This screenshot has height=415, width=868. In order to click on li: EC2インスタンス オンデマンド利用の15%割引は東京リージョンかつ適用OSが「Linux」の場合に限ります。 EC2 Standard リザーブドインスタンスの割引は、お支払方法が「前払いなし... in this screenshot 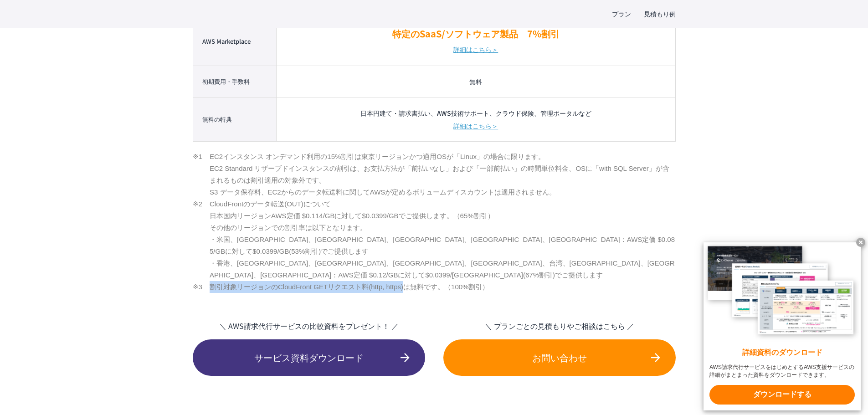, I will do `click(434, 174)`.